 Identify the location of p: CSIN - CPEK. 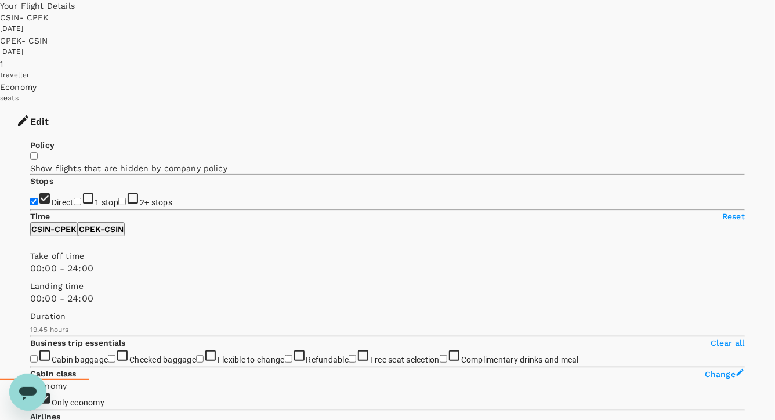
(54, 229).